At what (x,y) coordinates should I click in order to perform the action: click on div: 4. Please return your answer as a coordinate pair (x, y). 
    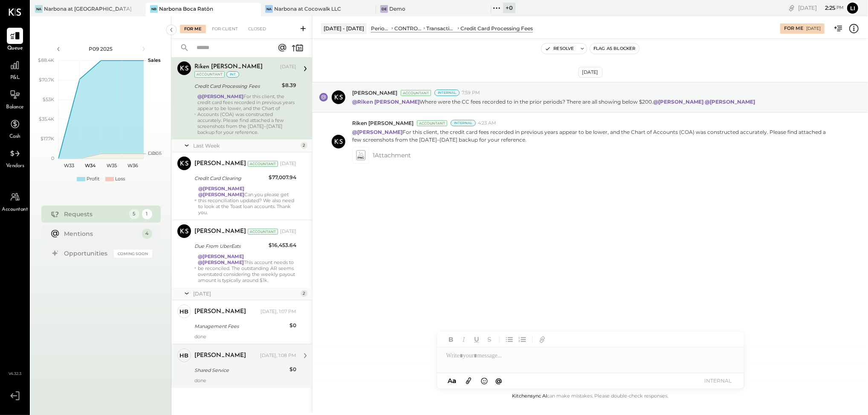
    Looking at the image, I should click on (147, 234).